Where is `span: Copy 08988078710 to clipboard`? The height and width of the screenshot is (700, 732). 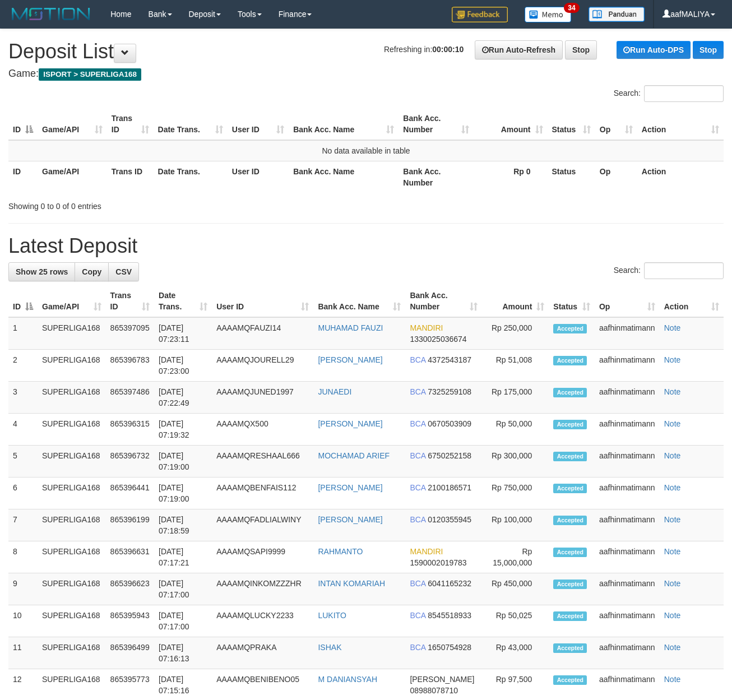 span: Copy 08988078710 to clipboard is located at coordinates (434, 691).